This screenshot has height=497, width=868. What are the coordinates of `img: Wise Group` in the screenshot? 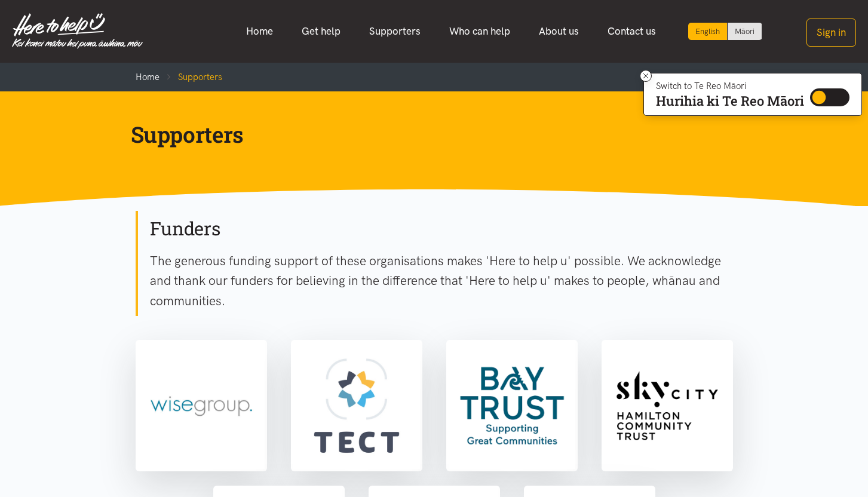 It's located at (202, 406).